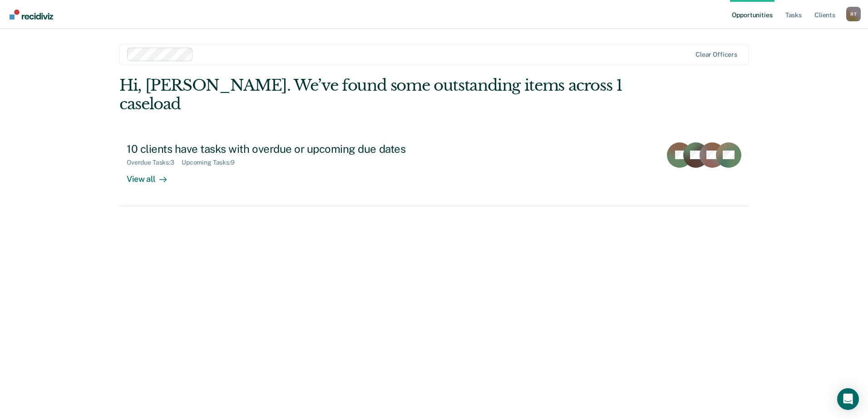 The width and height of the screenshot is (868, 419). Describe the element at coordinates (434, 170) in the screenshot. I see `a: 10 clients have tasks with overdue or upcoming due datesOverdue Tasks:3Upcoming Tasks:9View all` at that location.